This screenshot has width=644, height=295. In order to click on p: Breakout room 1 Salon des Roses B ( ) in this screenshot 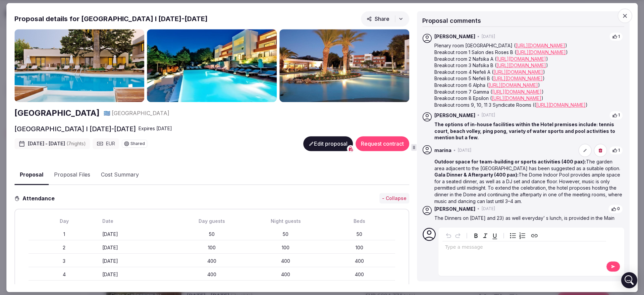, I will do `click(529, 52)`.